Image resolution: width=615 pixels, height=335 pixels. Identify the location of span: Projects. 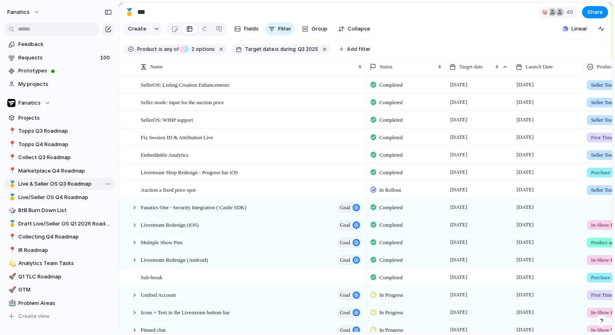
(65, 118).